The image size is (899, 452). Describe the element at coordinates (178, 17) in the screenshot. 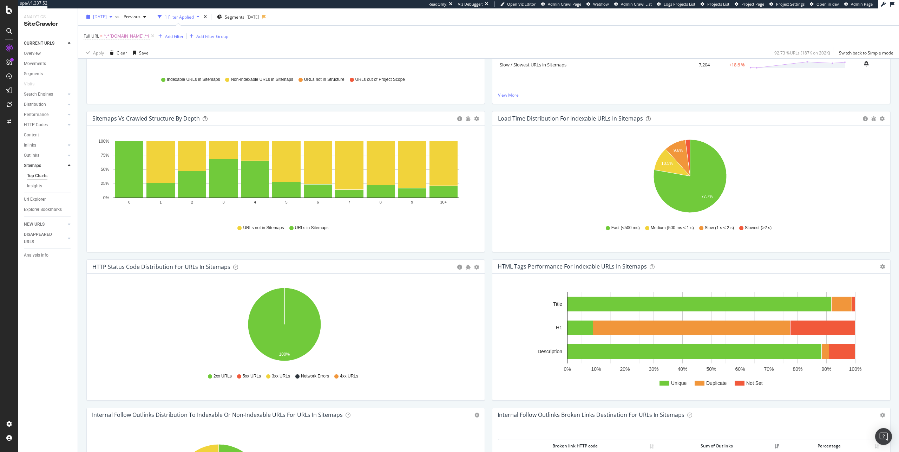

I see `button: 1 Filter Applied` at that location.